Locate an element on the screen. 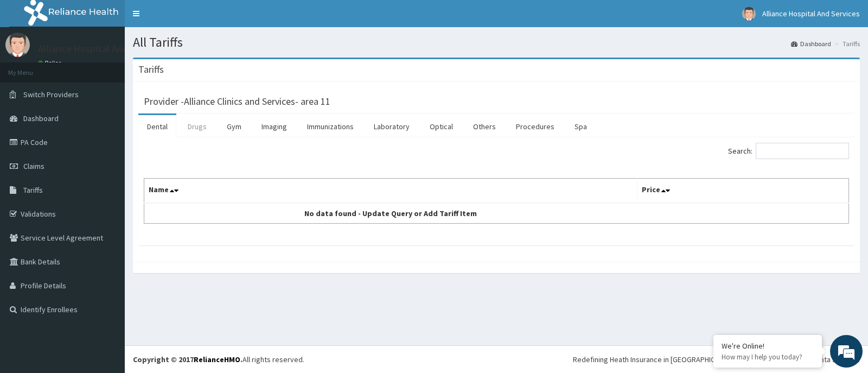 This screenshot has height=373, width=868. h3: Tariffs is located at coordinates (151, 69).